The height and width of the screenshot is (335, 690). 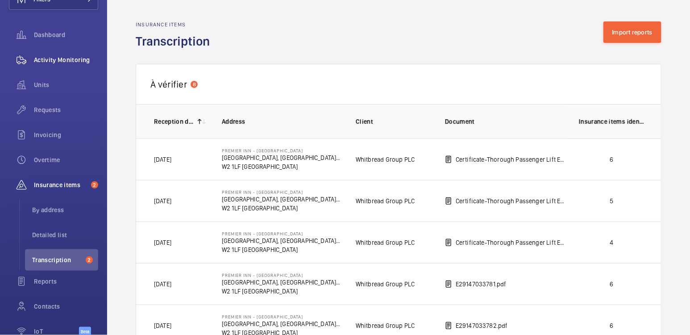 I want to click on span: Dashboard, so click(x=66, y=35).